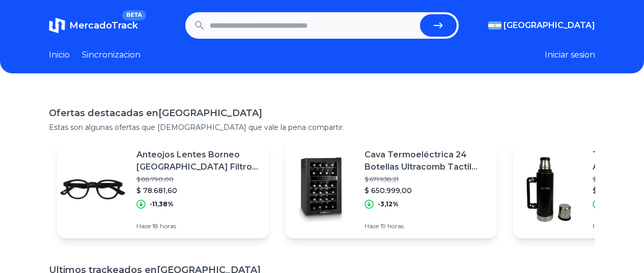 This screenshot has width=644, height=273. Describe the element at coordinates (93, 25) in the screenshot. I see `a: MercadoTrackBETA` at that location.